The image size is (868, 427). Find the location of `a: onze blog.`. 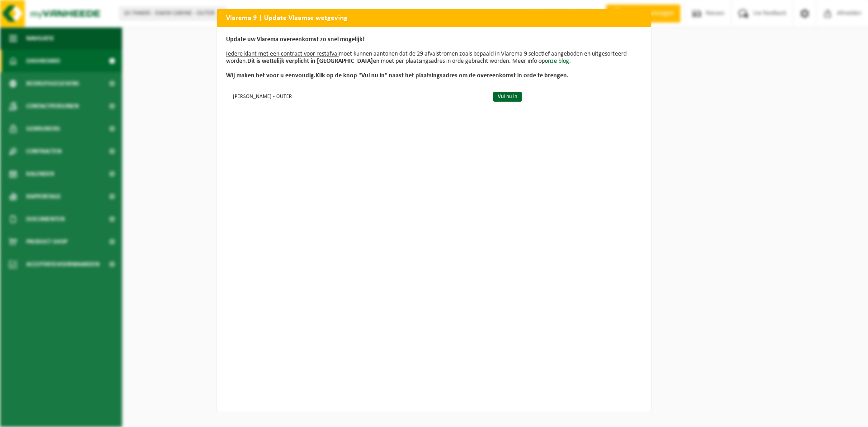

a: onze blog. is located at coordinates (558, 61).